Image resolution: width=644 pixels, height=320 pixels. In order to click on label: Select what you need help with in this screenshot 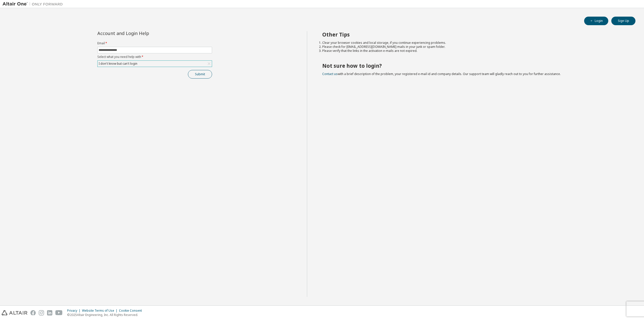, I will do `click(155, 57)`.